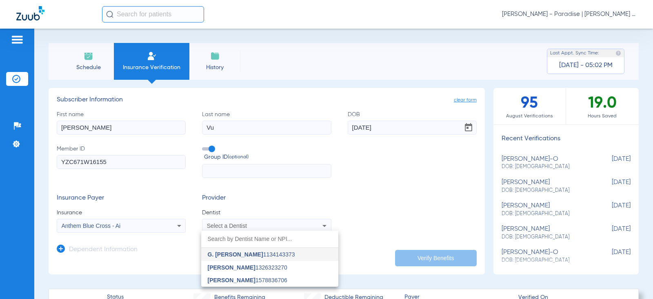 The image size is (653, 299). What do you see at coordinates (247, 267) in the screenshot?
I see `span: 1326323270` at bounding box center [247, 267].